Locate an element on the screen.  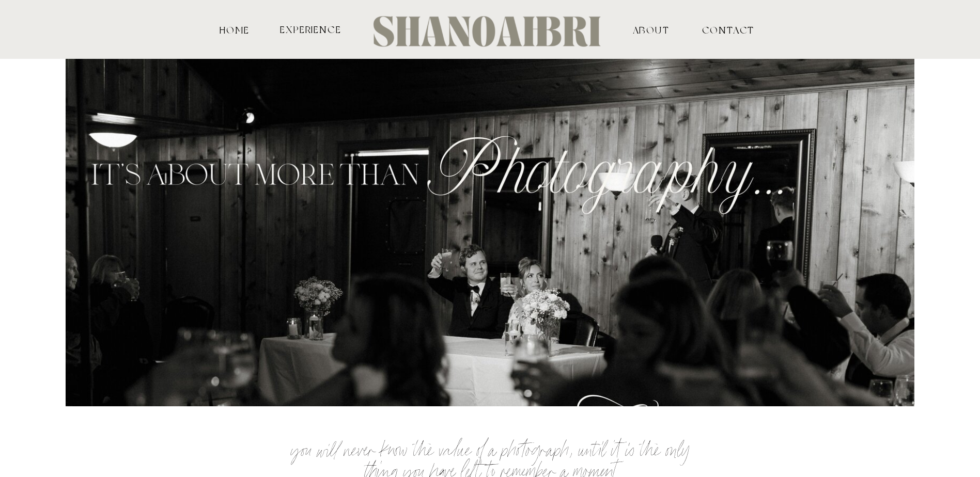
nav: HOME is located at coordinates (235, 29).